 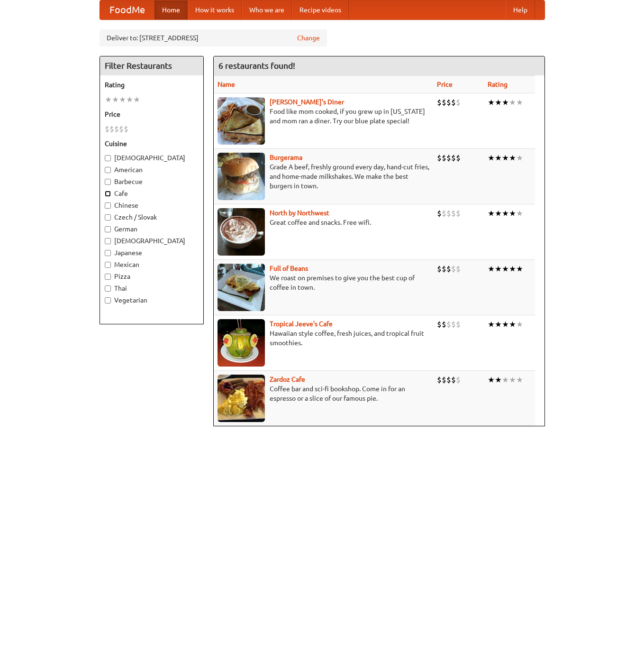 What do you see at coordinates (323, 223) in the screenshot?
I see `p: Great coffee and snacks. Free wifi.` at bounding box center [323, 223].